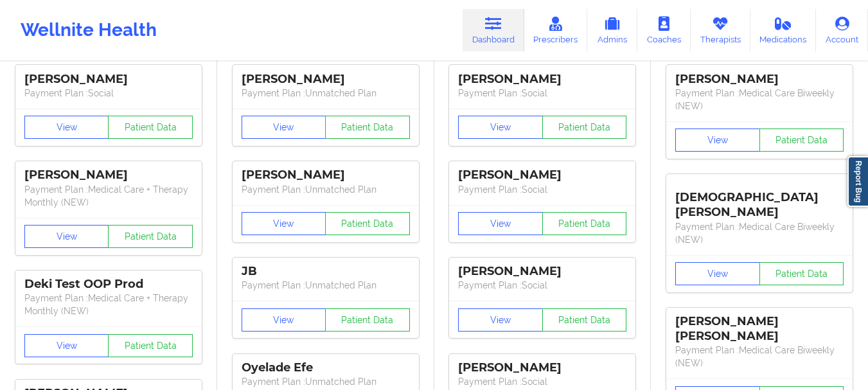 This screenshot has height=390, width=868. What do you see at coordinates (842, 30) in the screenshot?
I see `a: Account` at bounding box center [842, 30].